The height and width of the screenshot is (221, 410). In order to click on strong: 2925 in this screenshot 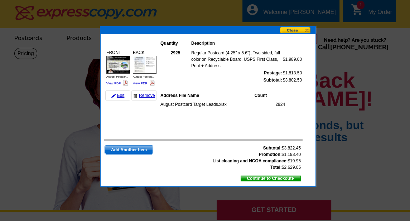, I will do `click(175, 53)`.